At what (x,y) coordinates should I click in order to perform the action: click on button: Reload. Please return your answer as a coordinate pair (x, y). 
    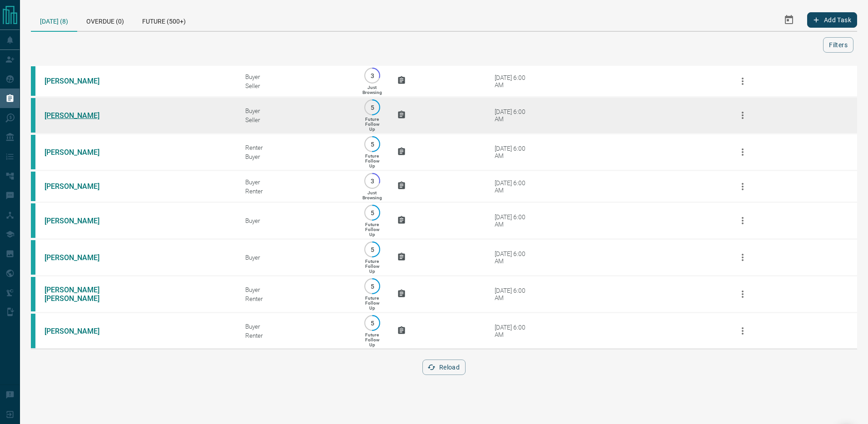
    Looking at the image, I should click on (444, 367).